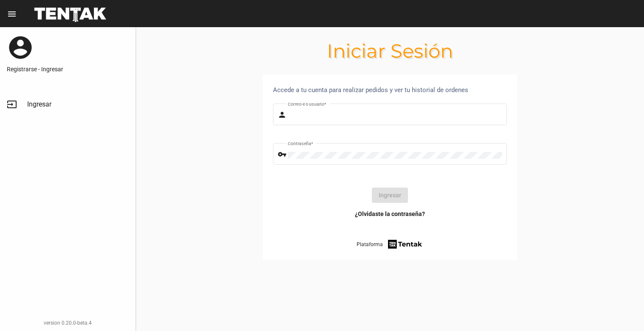 The height and width of the screenshot is (331, 644). I want to click on div: version 0.20.0-beta.4, so click(68, 323).